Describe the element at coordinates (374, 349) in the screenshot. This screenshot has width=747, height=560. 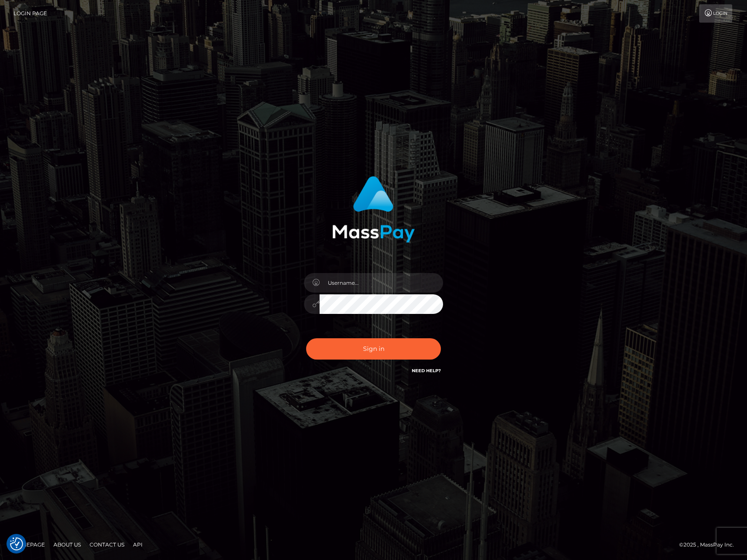
I see `button: Sign in` at that location.